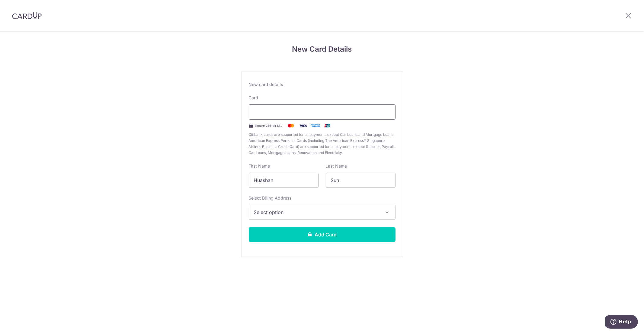 This screenshot has width=644, height=333. Describe the element at coordinates (317, 212) in the screenshot. I see `span: Select option` at that location.